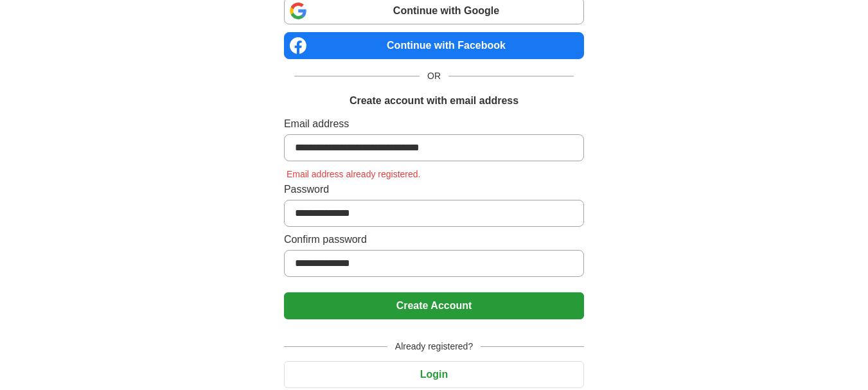 The width and height of the screenshot is (868, 390). I want to click on span: Email address already registered., so click(353, 174).